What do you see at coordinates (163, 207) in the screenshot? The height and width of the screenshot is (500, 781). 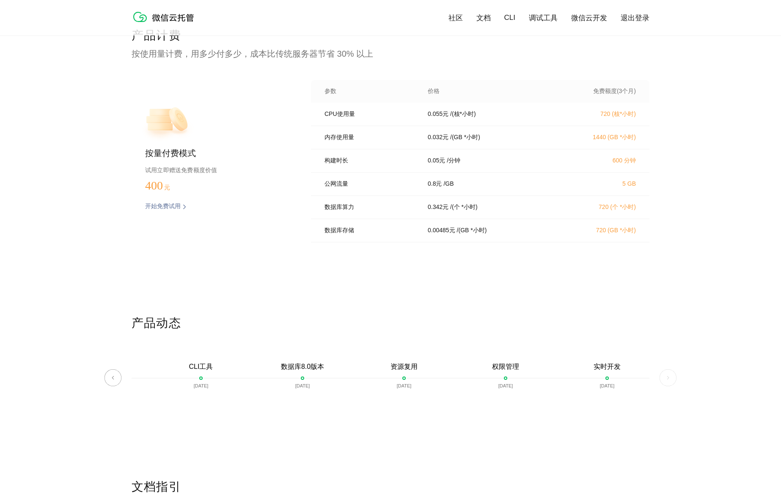 I see `p: 开始免费试用` at bounding box center [163, 207].